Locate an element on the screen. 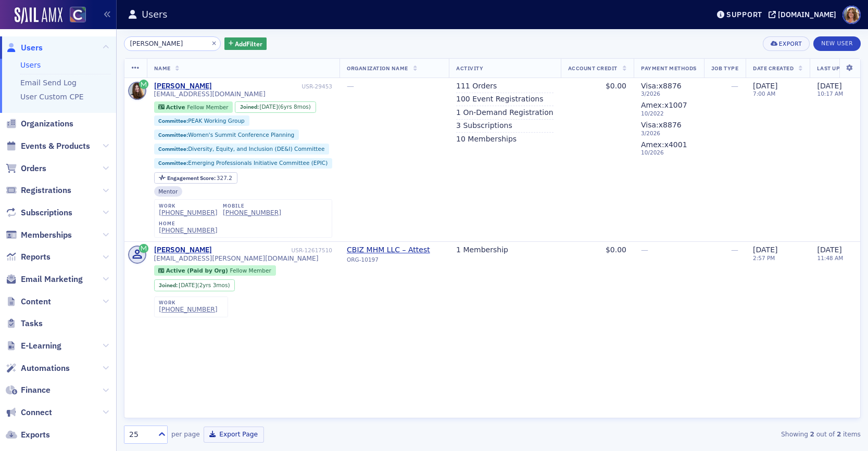 This screenshot has width=868, height=451. div: USR-12617510 is located at coordinates (268, 250).